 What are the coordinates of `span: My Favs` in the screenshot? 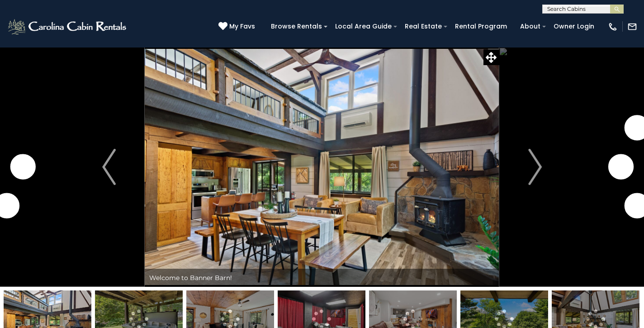 It's located at (242, 26).